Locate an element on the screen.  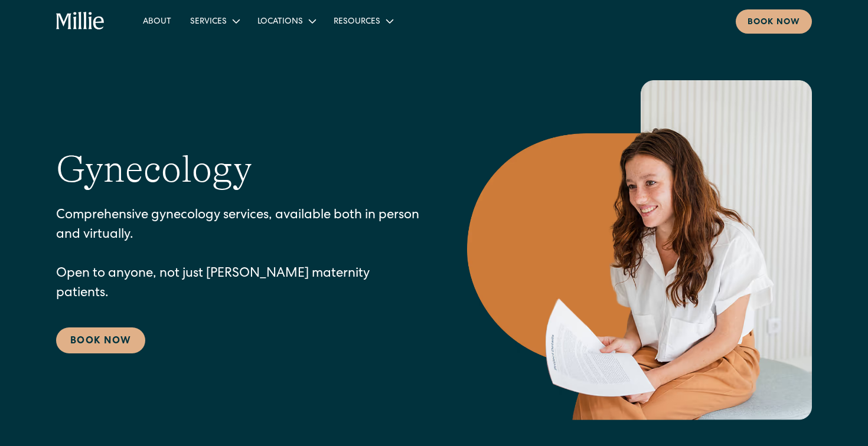
a: home is located at coordinates (80, 21).